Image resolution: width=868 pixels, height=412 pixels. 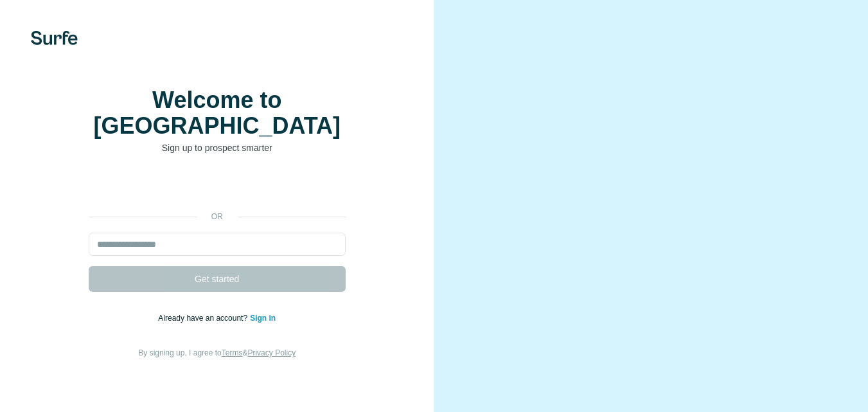 What do you see at coordinates (232, 353) in the screenshot?
I see `a: Terms` at bounding box center [232, 353].